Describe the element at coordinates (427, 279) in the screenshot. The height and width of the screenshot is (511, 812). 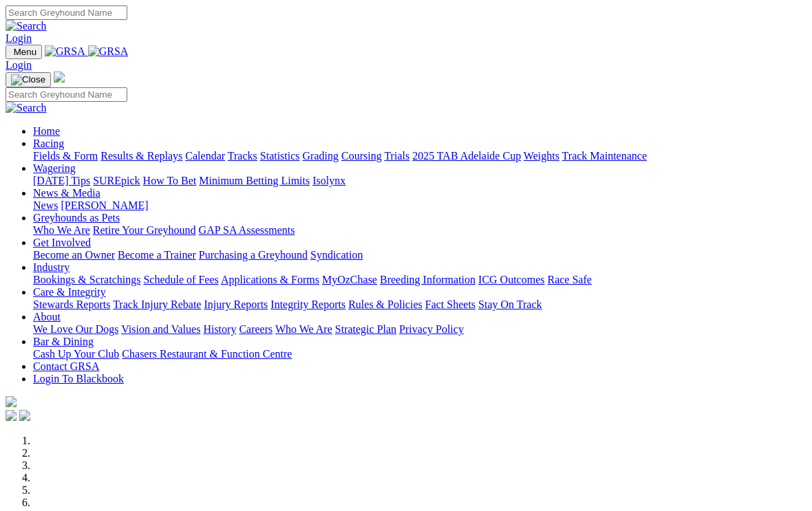
I see `a: Breeding Information` at that location.